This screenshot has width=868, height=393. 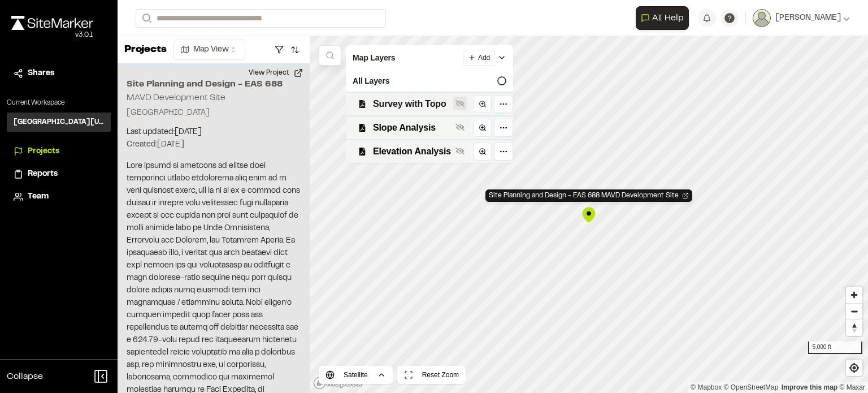 What do you see at coordinates (854, 294) in the screenshot?
I see `button: Zoom in` at bounding box center [854, 294].